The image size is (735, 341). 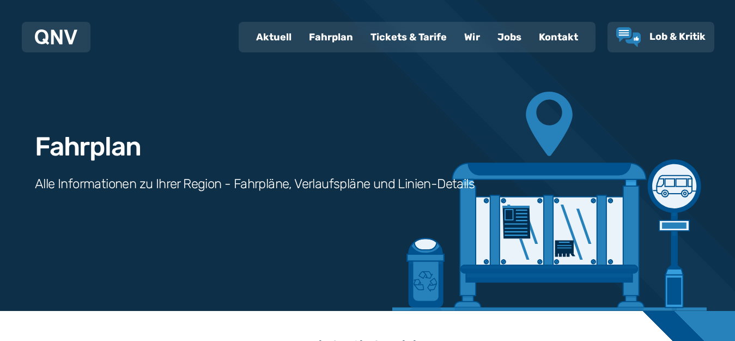 What do you see at coordinates (255, 184) in the screenshot?
I see `h3: Alle Informationen zu Ihrer Region - Fahrpläne, Verlaufspläne und Linien-Details` at bounding box center [255, 184].